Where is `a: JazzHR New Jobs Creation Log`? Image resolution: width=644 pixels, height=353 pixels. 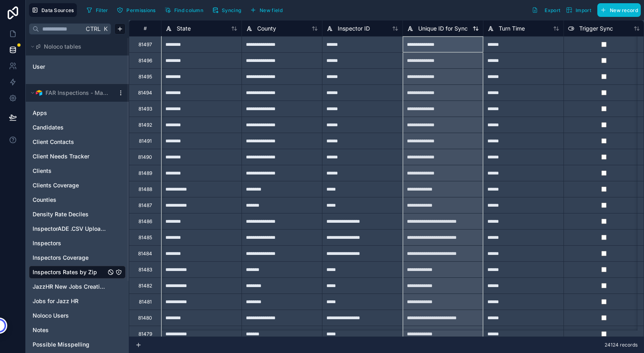
a: JazzHR New Jobs Creation Log is located at coordinates (69, 287).